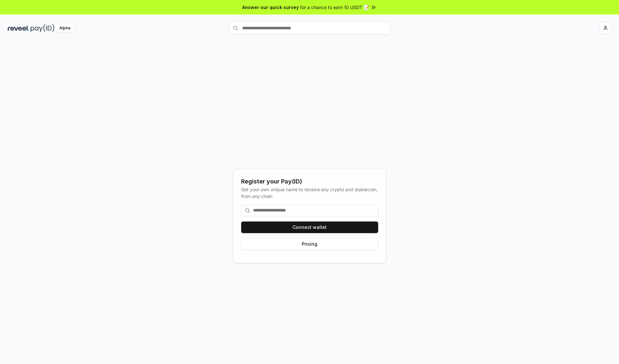 This screenshot has width=619, height=364. I want to click on span: Answer our quick survey, so click(270, 7).